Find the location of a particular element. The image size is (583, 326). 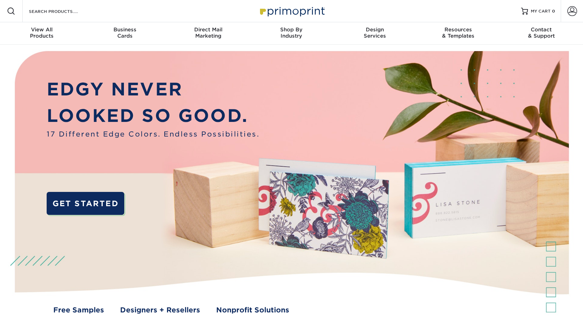

p: LOOKED SO GOOD. is located at coordinates (153, 116).